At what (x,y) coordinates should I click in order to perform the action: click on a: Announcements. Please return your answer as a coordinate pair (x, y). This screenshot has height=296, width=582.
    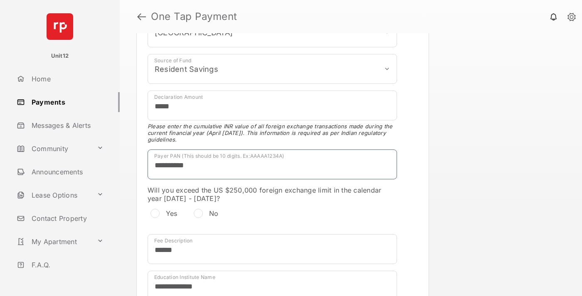
    Looking at the image, I should click on (66, 172).